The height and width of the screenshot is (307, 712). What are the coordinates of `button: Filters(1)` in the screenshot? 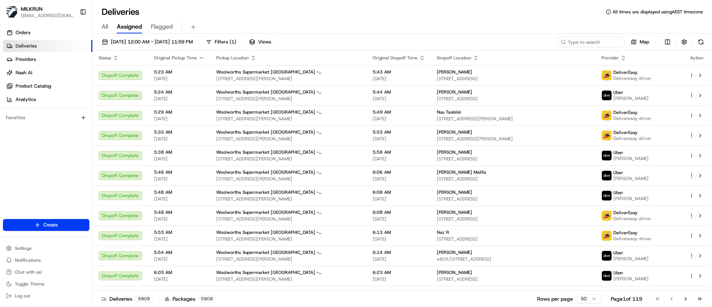 It's located at (221, 42).